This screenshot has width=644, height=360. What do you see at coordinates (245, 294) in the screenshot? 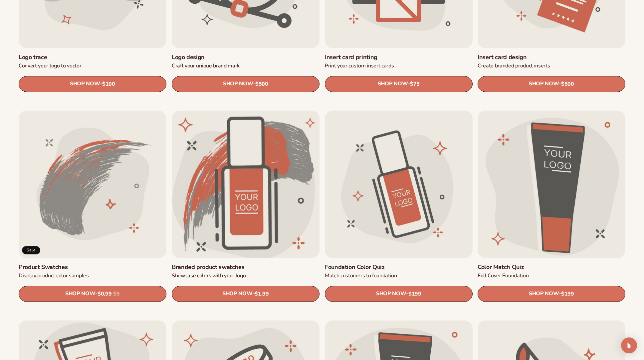
I see `a: SHOP NOW- $1.99` at bounding box center [245, 294].